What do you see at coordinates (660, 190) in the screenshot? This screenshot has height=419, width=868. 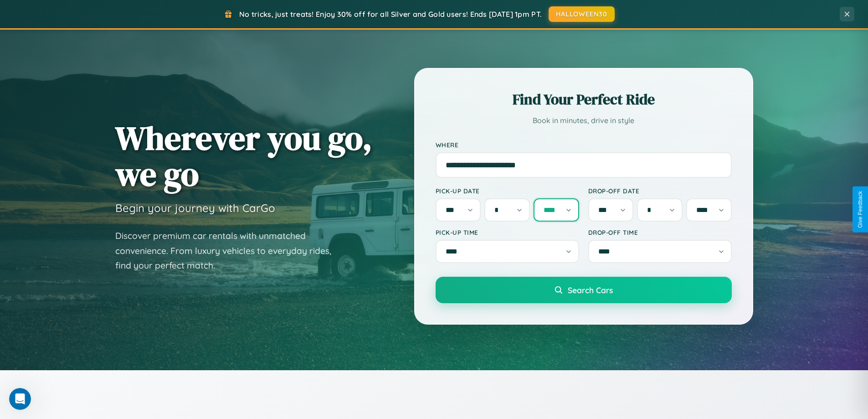 I see `label: Drop-off Date` at bounding box center [660, 190].